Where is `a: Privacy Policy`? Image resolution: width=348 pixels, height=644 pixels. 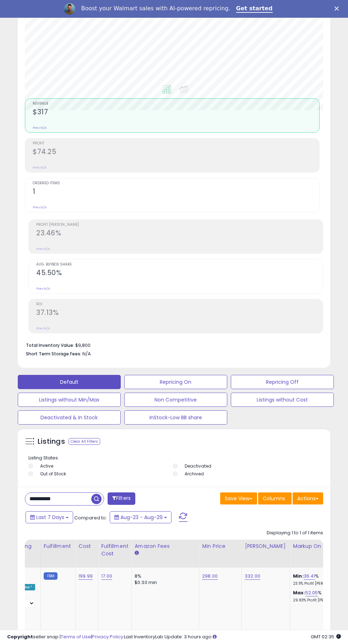
a: Privacy Policy is located at coordinates (107, 637).